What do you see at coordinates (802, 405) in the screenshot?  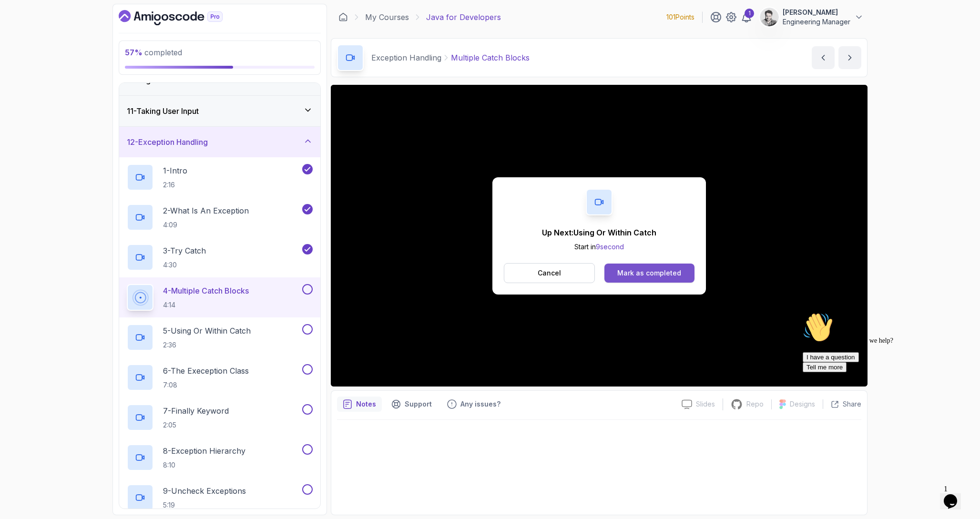 I see `p: Designs` at bounding box center [802, 405].